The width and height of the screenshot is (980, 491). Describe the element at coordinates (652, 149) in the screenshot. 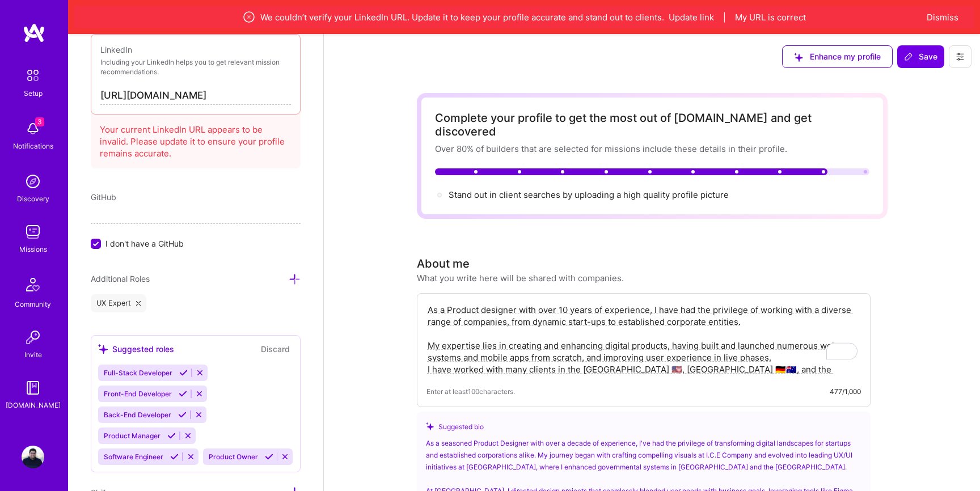

I see `div: Over 80% of builders that are selected for missions include these details in their profile.` at that location.